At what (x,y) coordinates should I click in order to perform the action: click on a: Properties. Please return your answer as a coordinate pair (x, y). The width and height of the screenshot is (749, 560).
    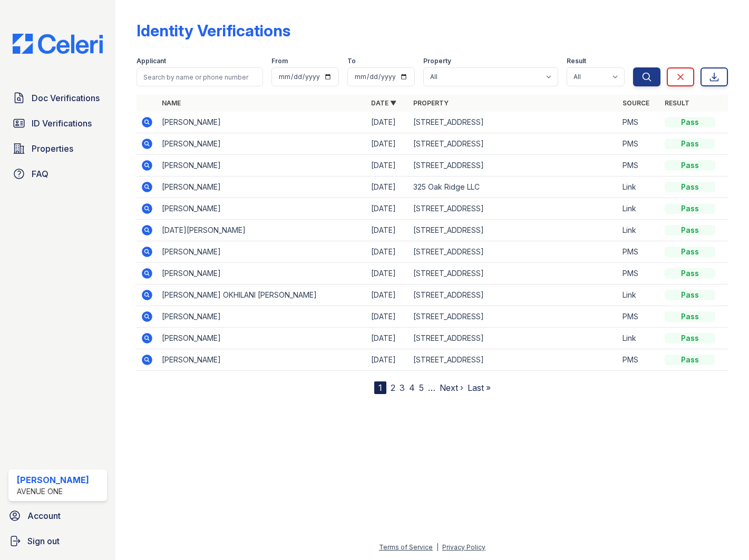
    Looking at the image, I should click on (57, 148).